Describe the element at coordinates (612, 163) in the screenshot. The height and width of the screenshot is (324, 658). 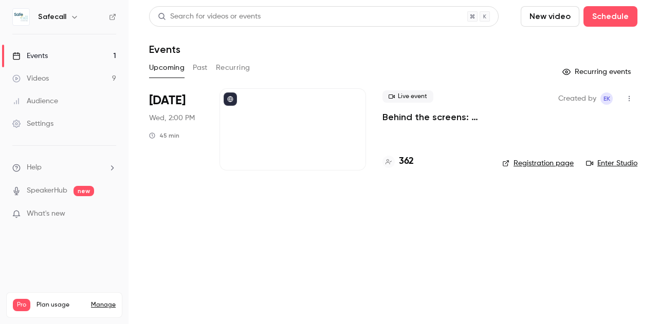
I see `a: Enter Studio` at that location.